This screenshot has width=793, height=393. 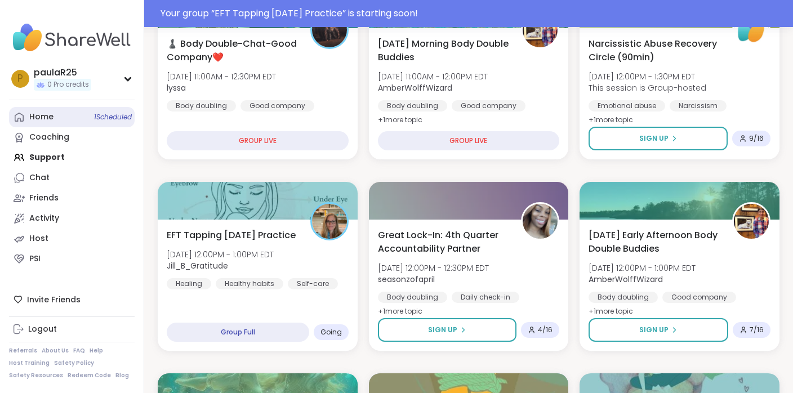 What do you see at coordinates (627, 106) in the screenshot?
I see `div: Emotional abuse` at bounding box center [627, 106].